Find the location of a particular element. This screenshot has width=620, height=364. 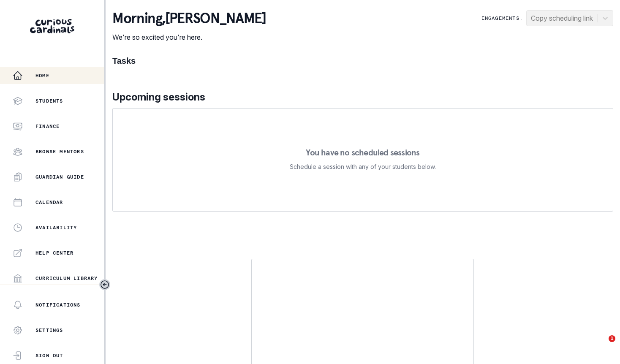

p: Finance is located at coordinates (48, 126).